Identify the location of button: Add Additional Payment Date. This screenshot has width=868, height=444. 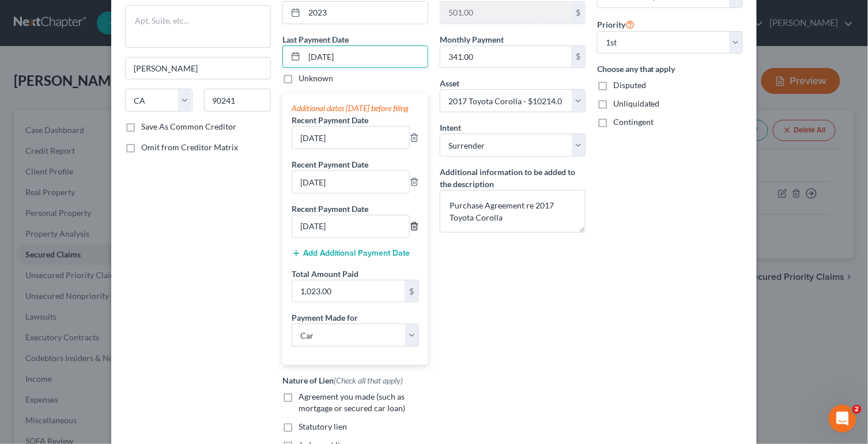
(350, 253).